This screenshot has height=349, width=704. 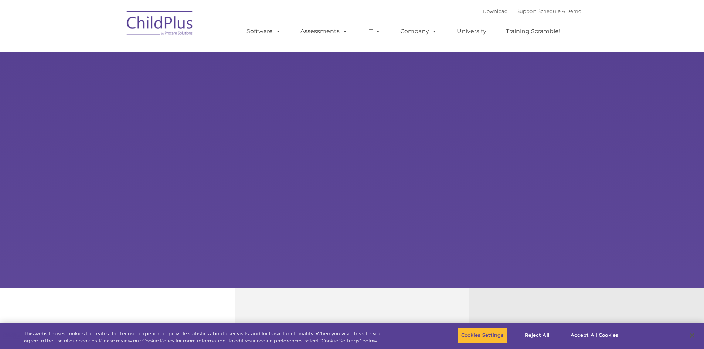 I want to click on button: Reject All, so click(x=537, y=336).